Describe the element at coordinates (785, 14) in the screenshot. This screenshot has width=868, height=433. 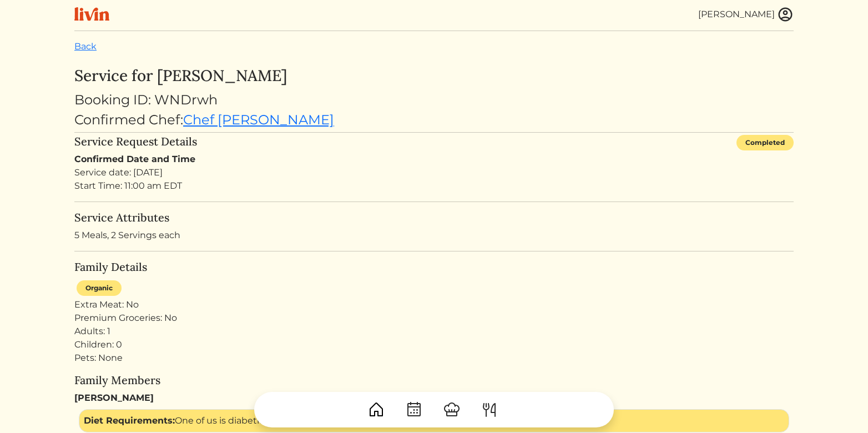
I see `img: user_account-e6e16d2ec92f44fc35f99ef0dc9cddf60790bfa021a6ecb1c896eb5d2907b31c.svg` at that location.